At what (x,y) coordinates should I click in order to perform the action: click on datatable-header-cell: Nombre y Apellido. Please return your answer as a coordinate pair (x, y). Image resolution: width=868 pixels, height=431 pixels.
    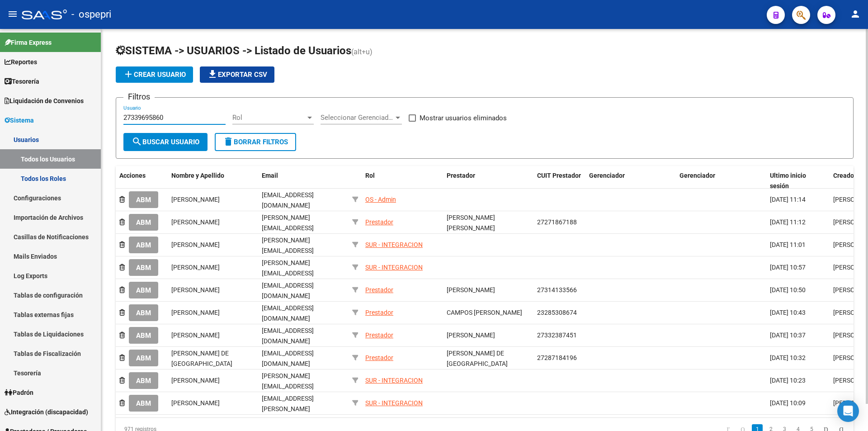
    Looking at the image, I should click on (213, 181).